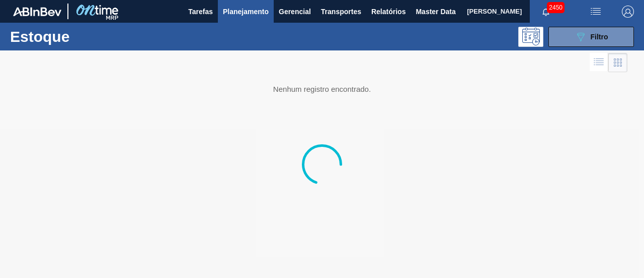  I want to click on span: Relatórios, so click(388, 11).